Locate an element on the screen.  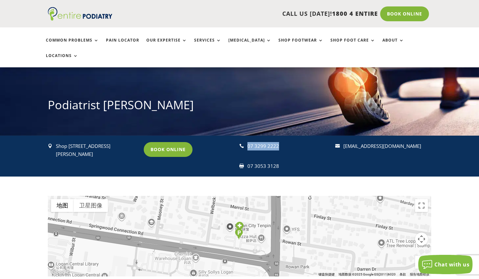
a: About is located at coordinates (393, 45).